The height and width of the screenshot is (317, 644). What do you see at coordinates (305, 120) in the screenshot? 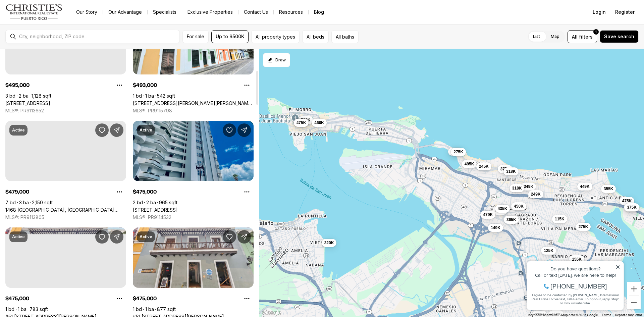
I see `span: 500K` at bounding box center [305, 120].